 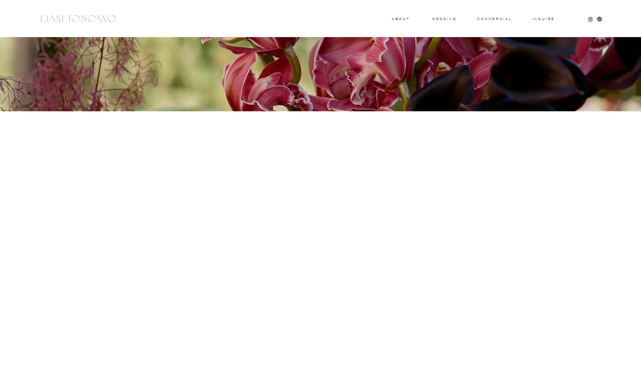 What do you see at coordinates (544, 19) in the screenshot?
I see `a: Inquire` at bounding box center [544, 19].